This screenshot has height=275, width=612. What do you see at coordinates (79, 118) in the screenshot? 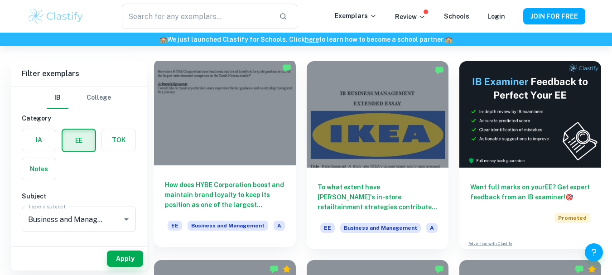
I see `h6: Category` at bounding box center [79, 118].